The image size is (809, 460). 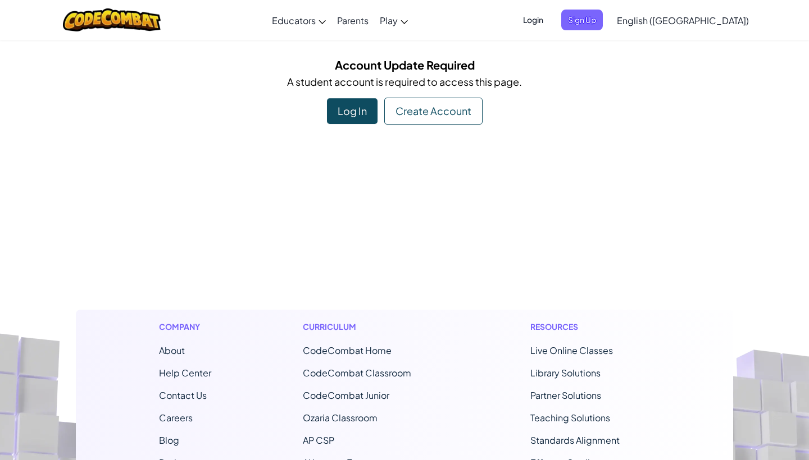 I want to click on a: AP CSP, so click(x=318, y=440).